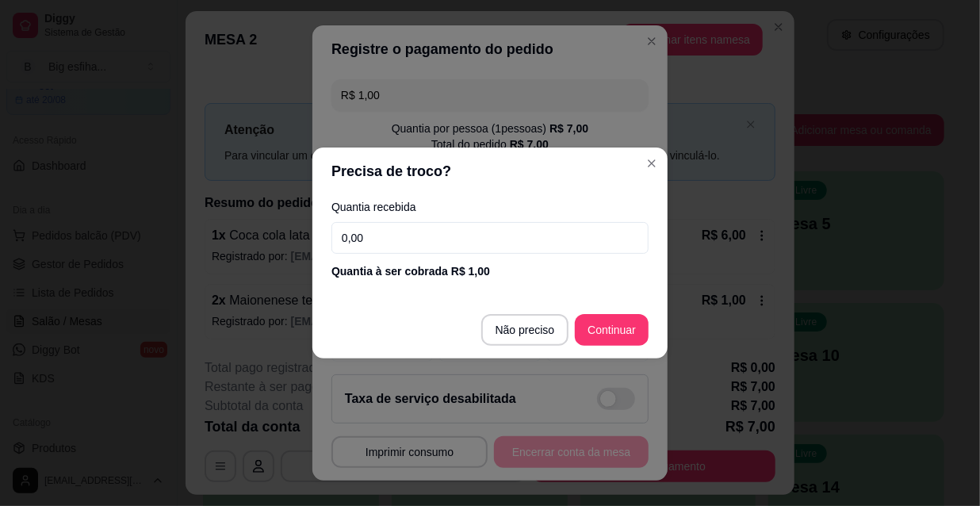 The image size is (980, 506). I want to click on button: Close, so click(651, 163).